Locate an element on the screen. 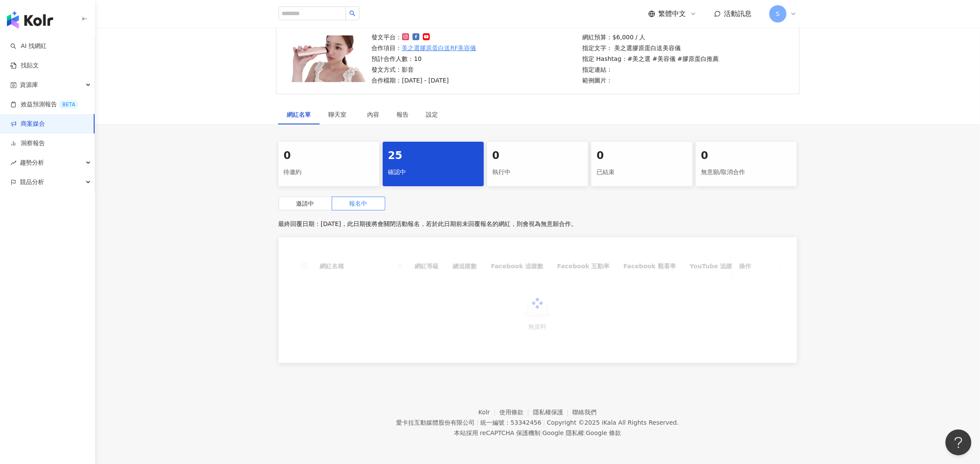 The height and width of the screenshot is (464, 980). a: Google 條款 is located at coordinates (603, 433).